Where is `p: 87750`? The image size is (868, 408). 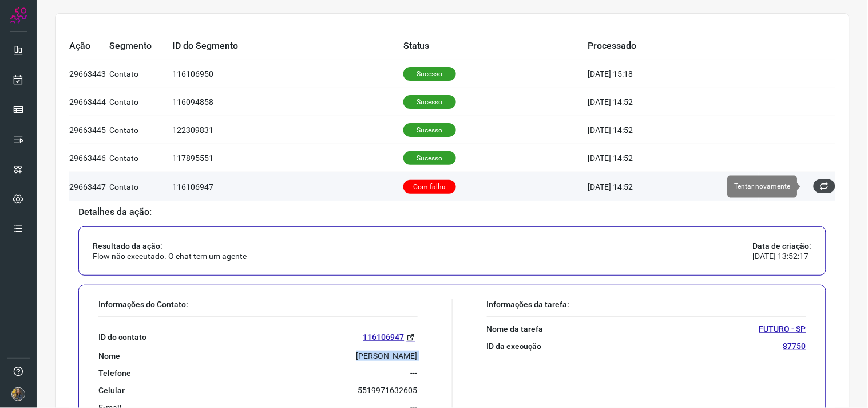
p: 87750 is located at coordinates (795, 346).